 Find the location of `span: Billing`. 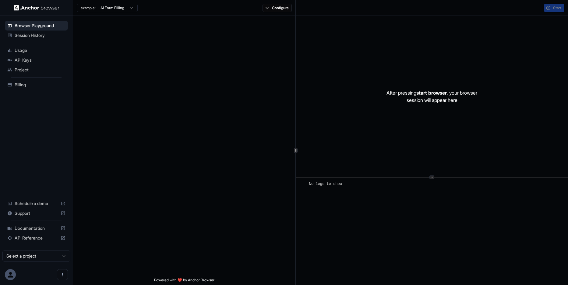

span: Billing is located at coordinates (40, 85).